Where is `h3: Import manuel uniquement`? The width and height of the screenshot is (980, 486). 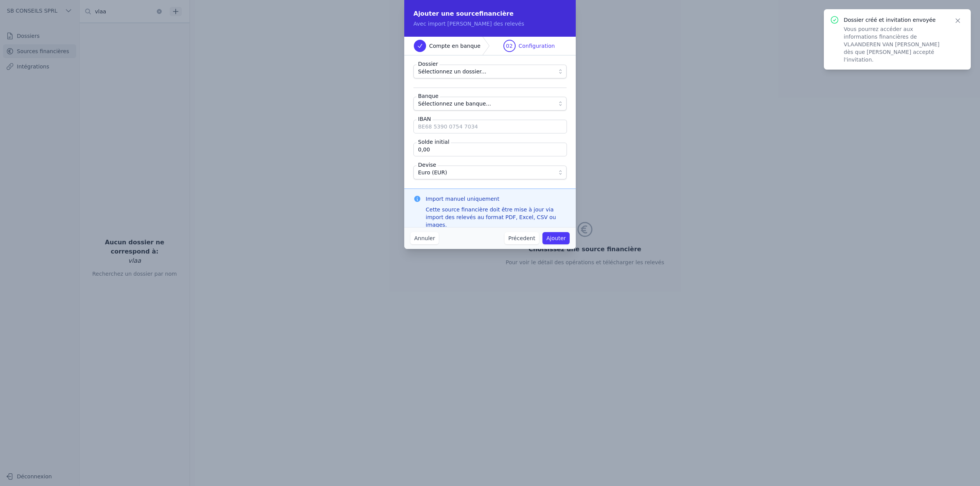 h3: Import manuel uniquement is located at coordinates (496, 199).